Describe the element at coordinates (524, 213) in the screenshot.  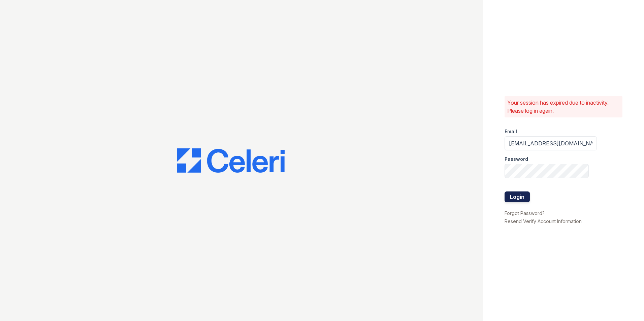
I see `a: Forgot Password?` at that location.